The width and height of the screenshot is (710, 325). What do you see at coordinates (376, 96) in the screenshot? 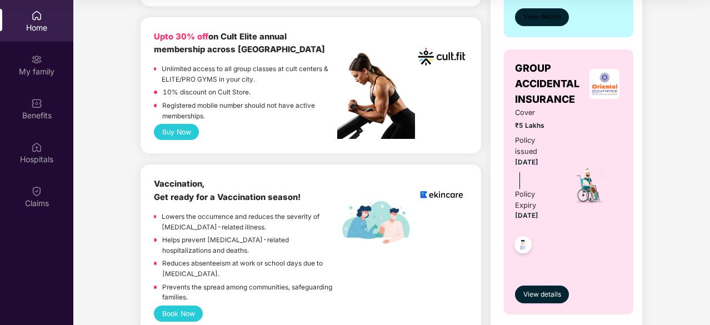
I see `img: pc2.png` at bounding box center [376, 96].